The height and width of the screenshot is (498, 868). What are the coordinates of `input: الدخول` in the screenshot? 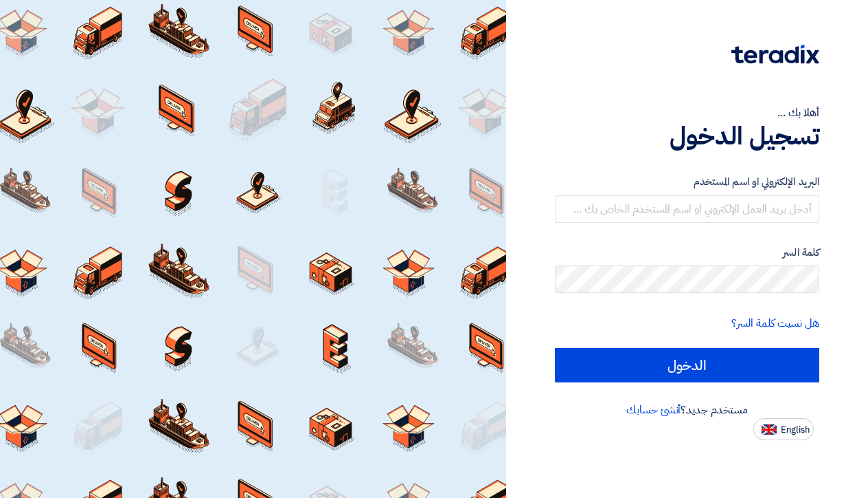 It's located at (687, 365).